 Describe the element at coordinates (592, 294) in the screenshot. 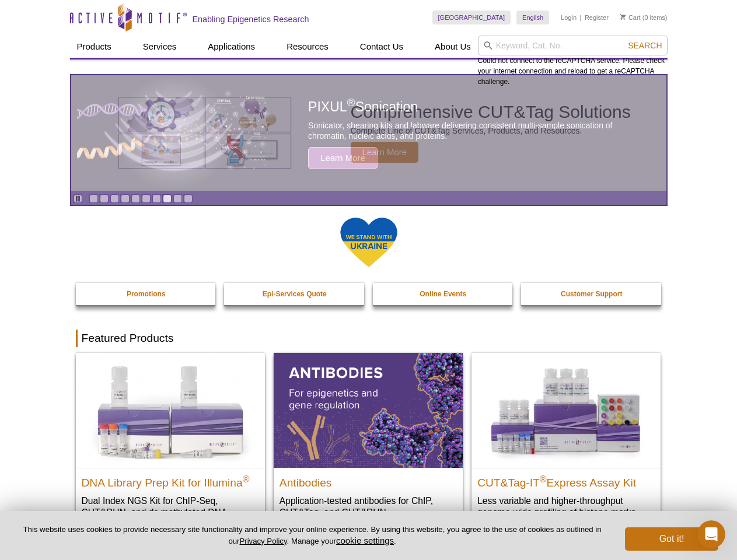

I see `a: Customer Support` at that location.